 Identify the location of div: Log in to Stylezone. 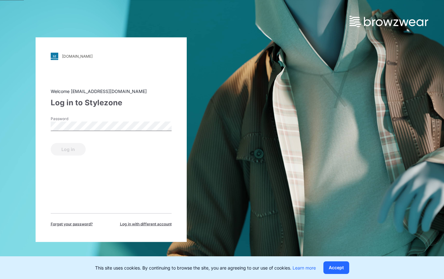
(111, 102).